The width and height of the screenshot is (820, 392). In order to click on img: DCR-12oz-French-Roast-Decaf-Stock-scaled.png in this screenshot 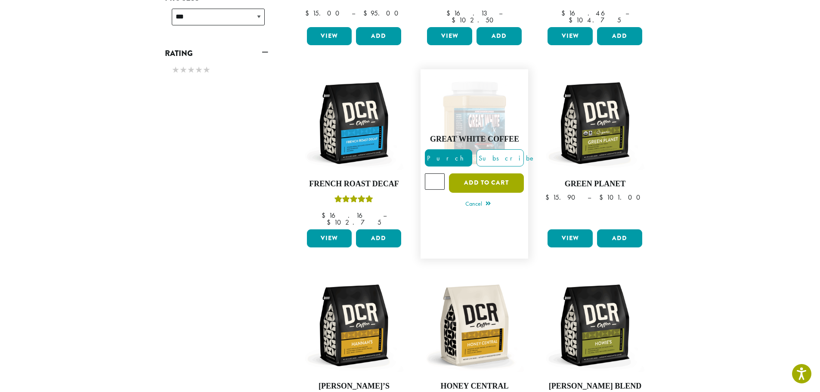, I will do `click(354, 123)`.